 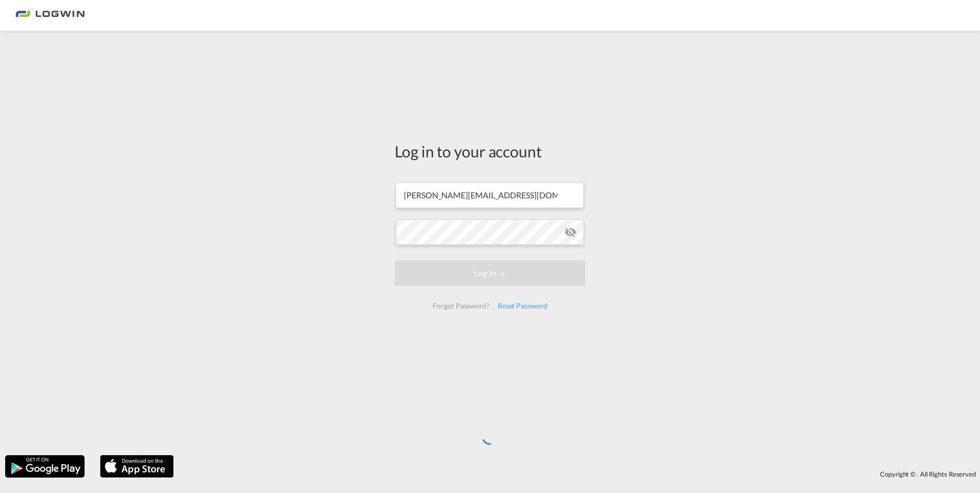 I want to click on div: Forgot Password?, so click(x=461, y=306).